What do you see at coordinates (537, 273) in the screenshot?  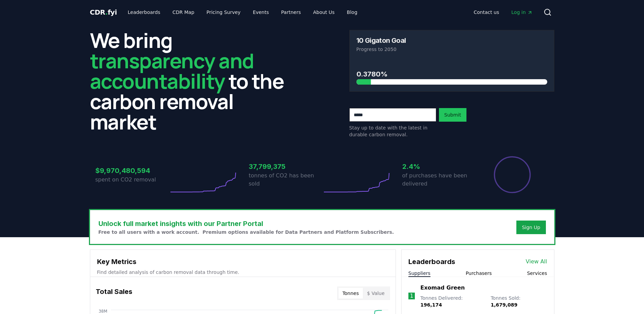 I see `button: Services` at bounding box center [537, 273].